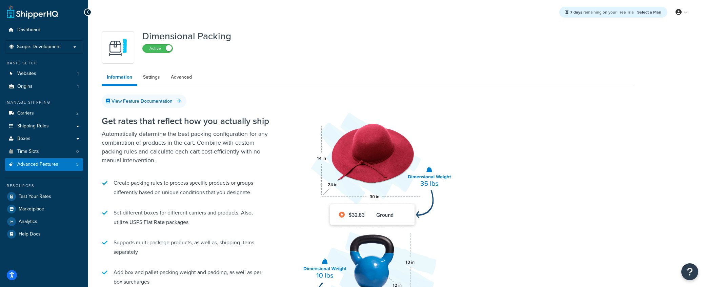 Image resolution: width=705 pixels, height=287 pixels. Describe the element at coordinates (38, 164) in the screenshot. I see `span: Advanced Features` at that location.